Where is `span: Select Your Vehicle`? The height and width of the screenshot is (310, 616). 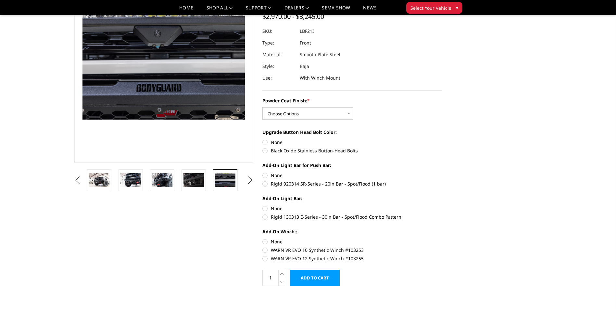
span: Select Your Vehicle is located at coordinates (431, 8).